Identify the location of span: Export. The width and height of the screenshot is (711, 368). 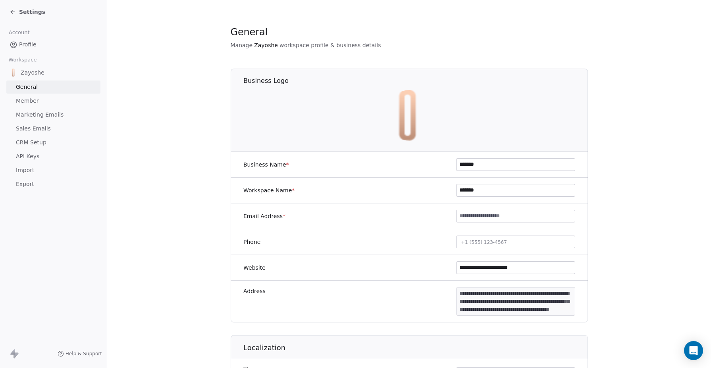
(25, 184).